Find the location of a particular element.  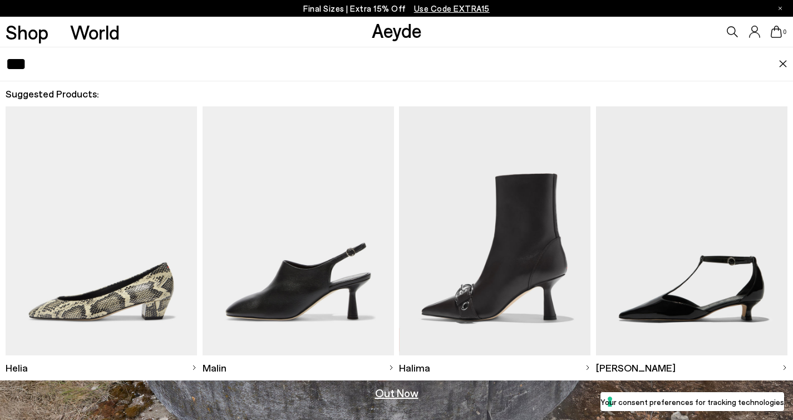

span: Helia is located at coordinates (17, 367).